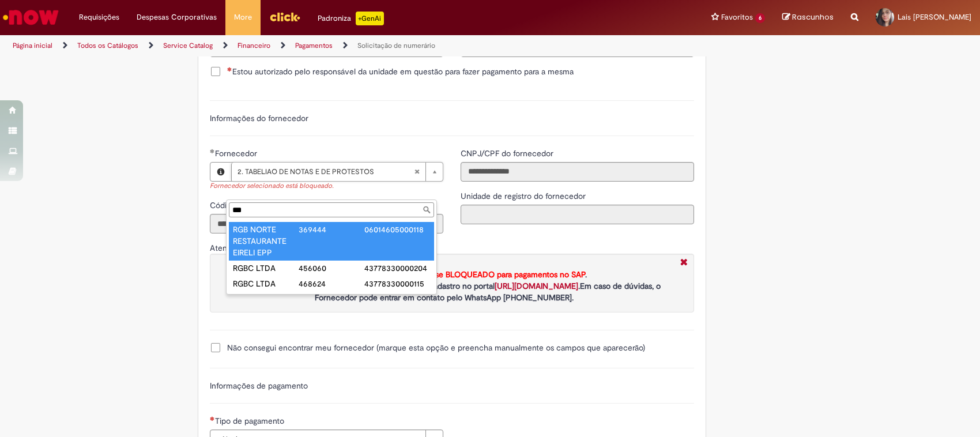  What do you see at coordinates (332, 257) in the screenshot?
I see `ul: Fornecedor` at bounding box center [332, 257].